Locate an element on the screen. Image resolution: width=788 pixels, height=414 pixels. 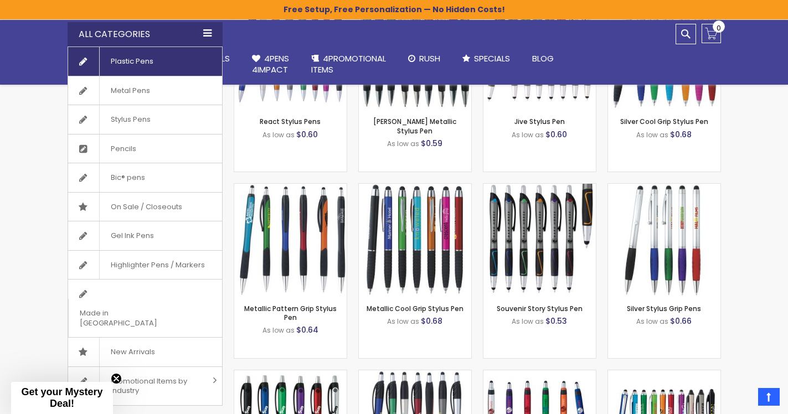
a: Highlighter Pens / Markers is located at coordinates (145, 265).